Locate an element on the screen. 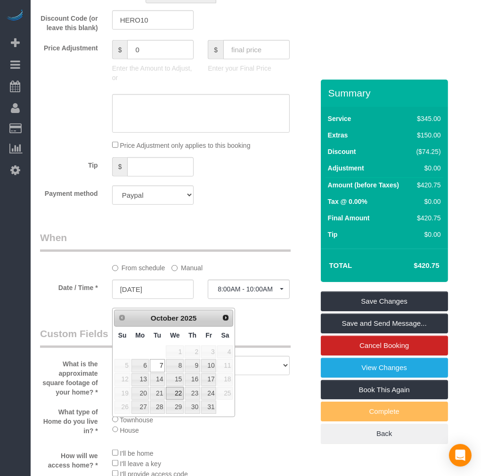 This screenshot has width=481, height=476. input: final price is located at coordinates (256, 49).